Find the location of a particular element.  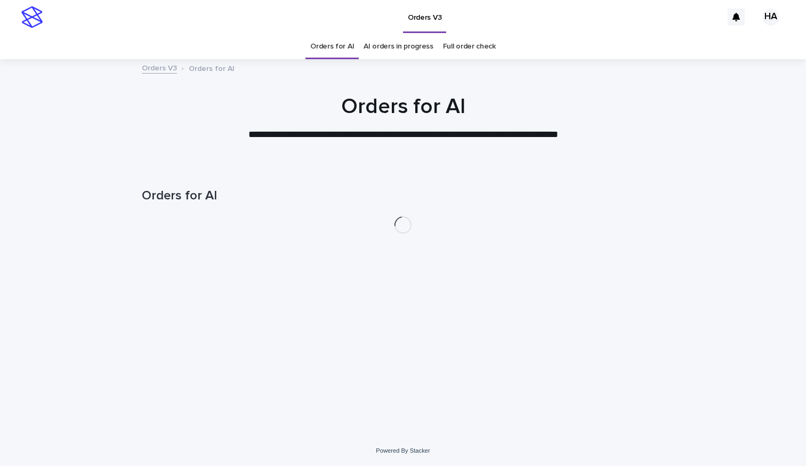

a: Powered By Stacker is located at coordinates (402, 450).